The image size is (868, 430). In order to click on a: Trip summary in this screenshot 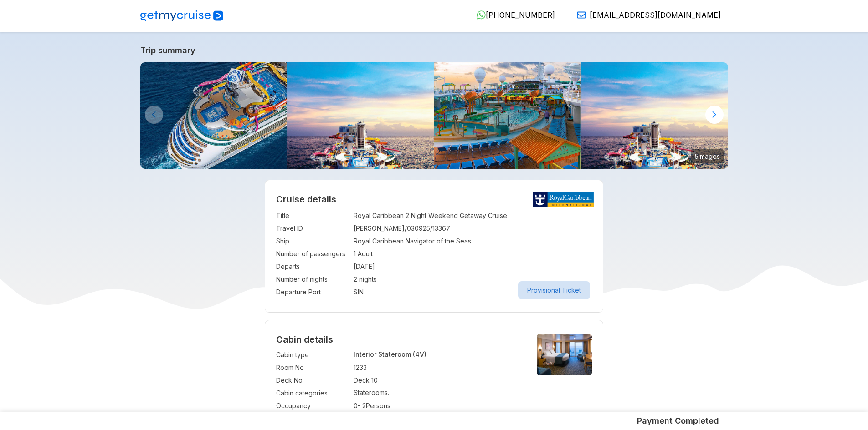, I will do `click(434, 50)`.